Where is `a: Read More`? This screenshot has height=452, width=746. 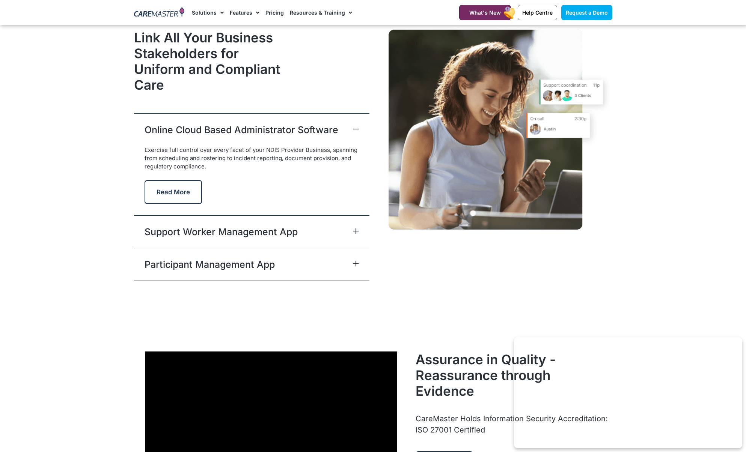 a: Read More is located at coordinates (173, 192).